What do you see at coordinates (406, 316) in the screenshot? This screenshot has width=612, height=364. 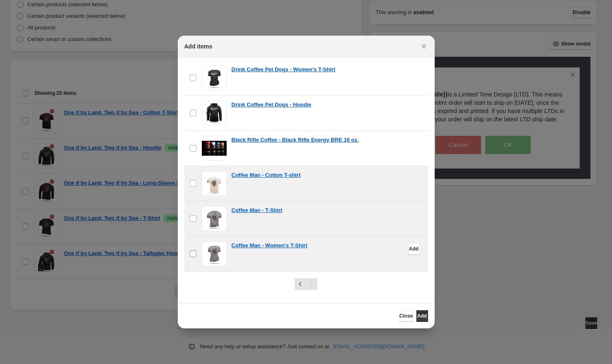 I see `span: Close` at bounding box center [406, 316].